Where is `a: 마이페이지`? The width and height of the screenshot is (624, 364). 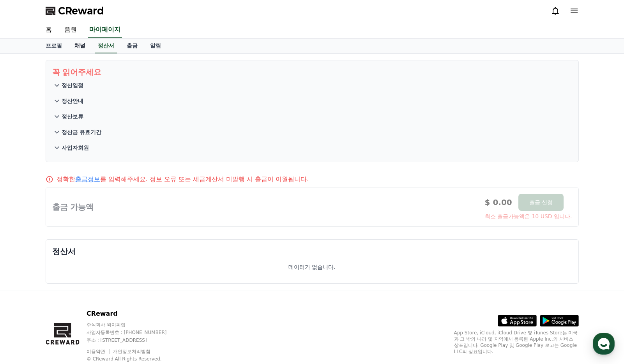
a: 마이페이지 is located at coordinates (105, 30).